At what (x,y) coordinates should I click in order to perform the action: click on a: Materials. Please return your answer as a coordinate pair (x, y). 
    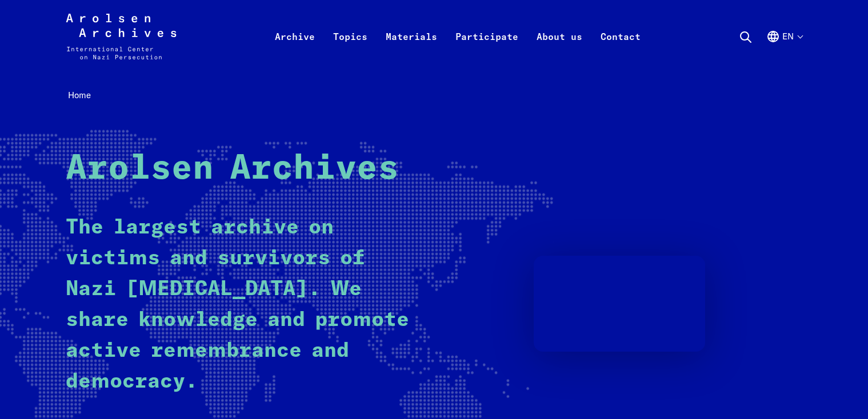
    Looking at the image, I should click on (411, 50).